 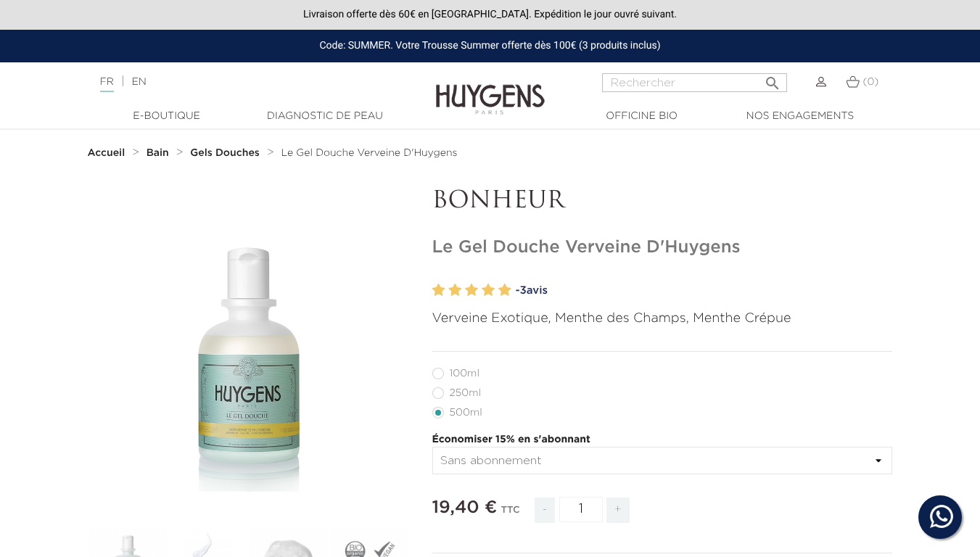 What do you see at coordinates (489, 290) in the screenshot?
I see `label: 4` at bounding box center [489, 290].